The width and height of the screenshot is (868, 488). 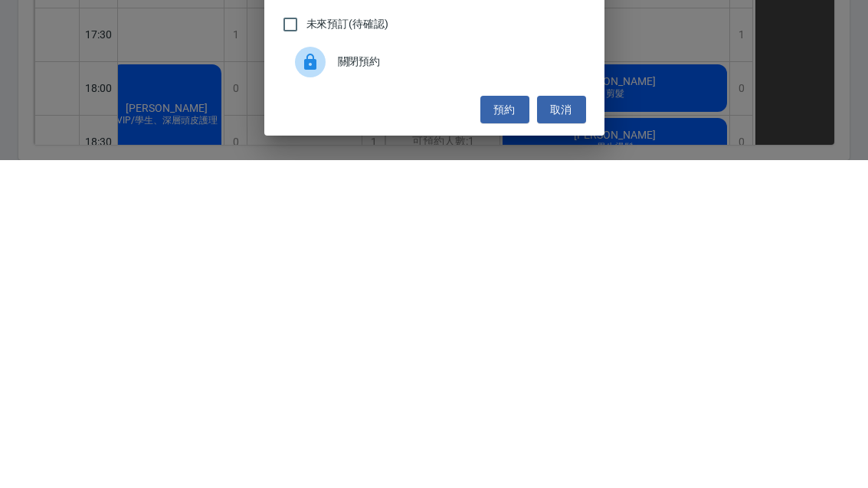 What do you see at coordinates (309, 141) in the screenshot?
I see `label: 服務時長` at bounding box center [309, 141].